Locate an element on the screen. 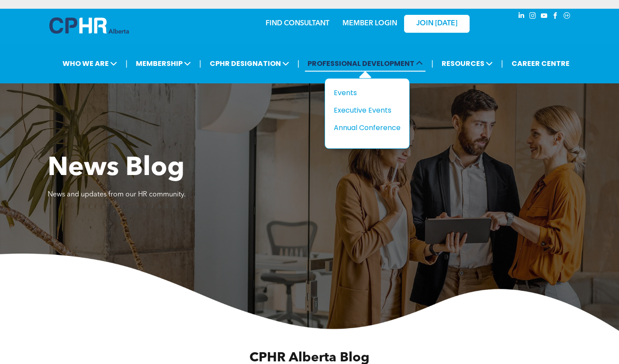 This screenshot has width=619, height=364. a: youtube is located at coordinates (544, 17).